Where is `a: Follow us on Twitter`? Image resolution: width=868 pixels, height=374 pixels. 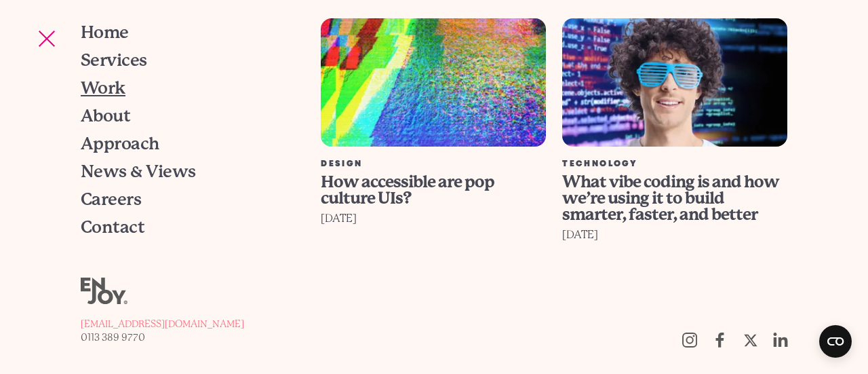
a: Follow us on Twitter is located at coordinates (750, 339).